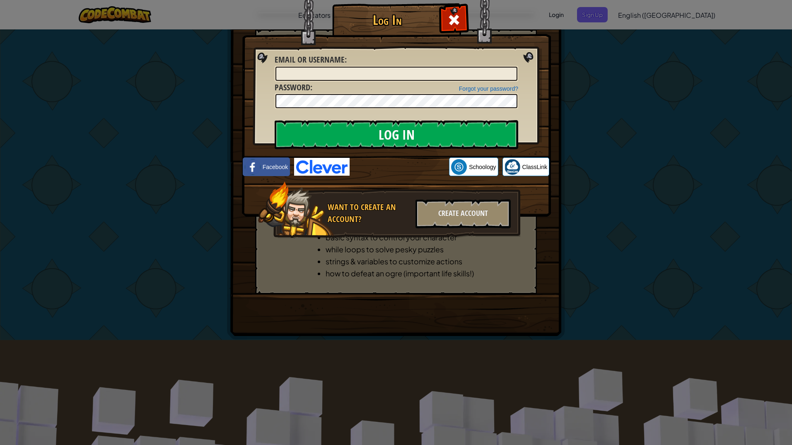 The width and height of the screenshot is (792, 445). I want to click on img: clever-logo-blue.png, so click(322, 167).